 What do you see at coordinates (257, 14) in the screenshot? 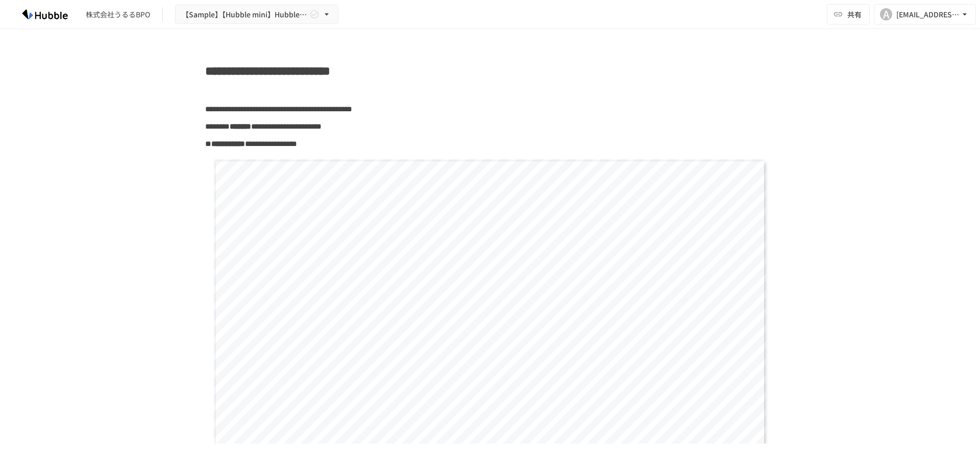
I see `button: 【Sample】【Hubble mini】Hubble×企業名 オンボーディングプロジェクト` at bounding box center [257, 14].